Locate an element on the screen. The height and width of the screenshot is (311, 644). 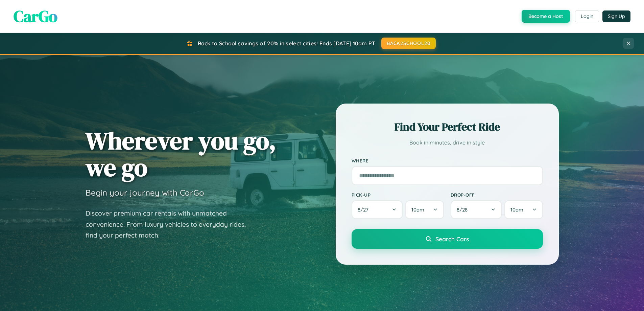
button: 8/28 is located at coordinates (476, 209).